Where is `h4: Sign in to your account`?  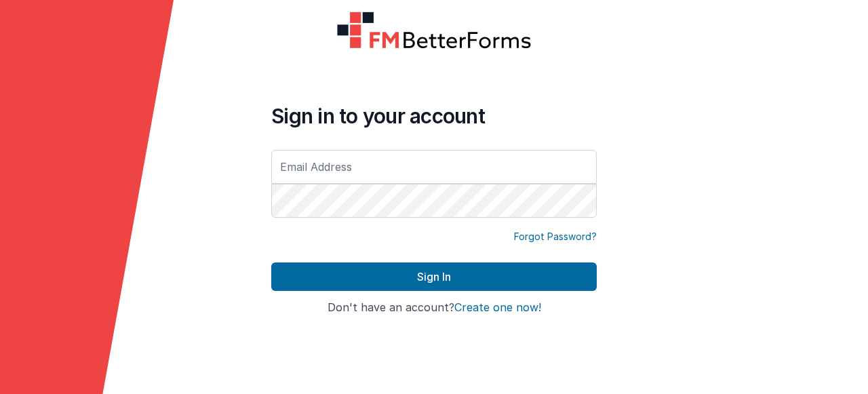 h4: Sign in to your account is located at coordinates (434, 116).